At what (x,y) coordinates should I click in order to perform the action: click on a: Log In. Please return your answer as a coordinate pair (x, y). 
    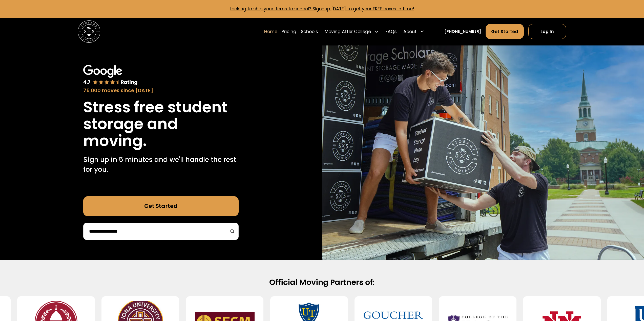
    Looking at the image, I should click on (547, 31).